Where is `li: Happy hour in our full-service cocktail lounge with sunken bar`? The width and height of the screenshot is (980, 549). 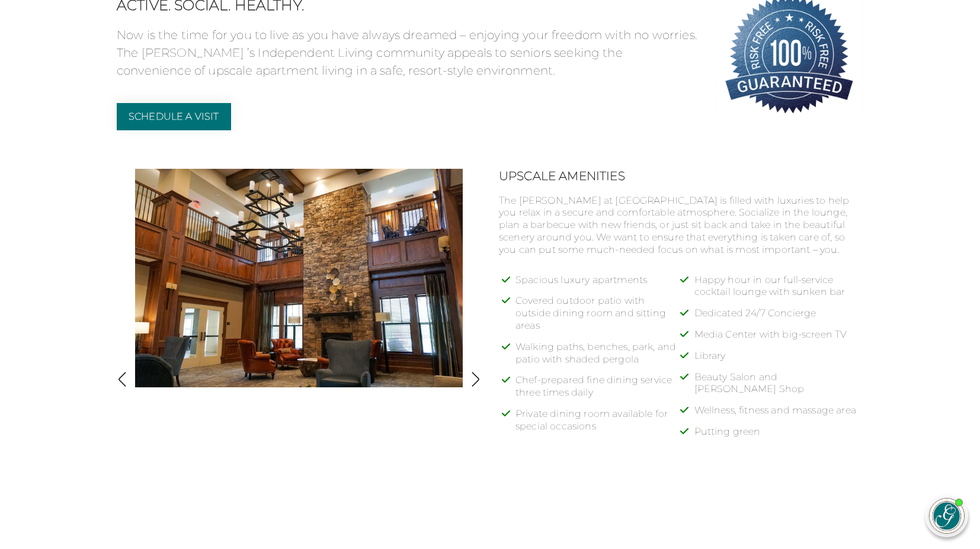 li: Happy hour in our full-service cocktail lounge with sunken bar is located at coordinates (779, 291).